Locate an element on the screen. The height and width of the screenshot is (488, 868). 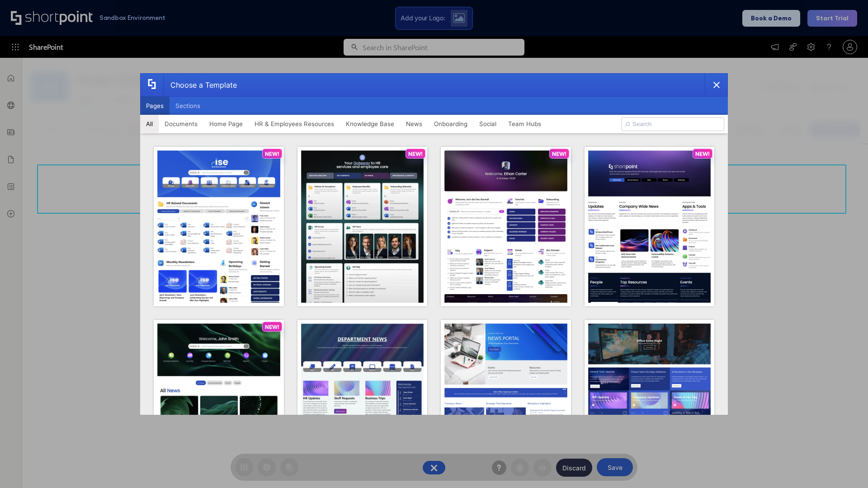
button: Social is located at coordinates (488, 123).